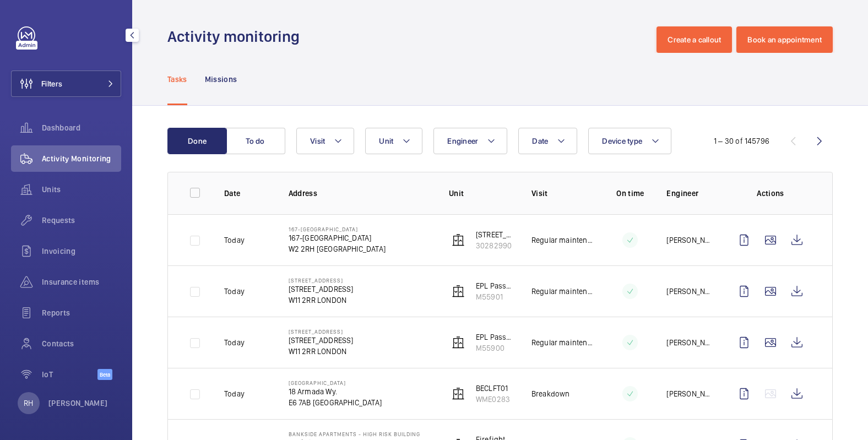  Describe the element at coordinates (784, 40) in the screenshot. I see `button: Book an appointment` at that location.